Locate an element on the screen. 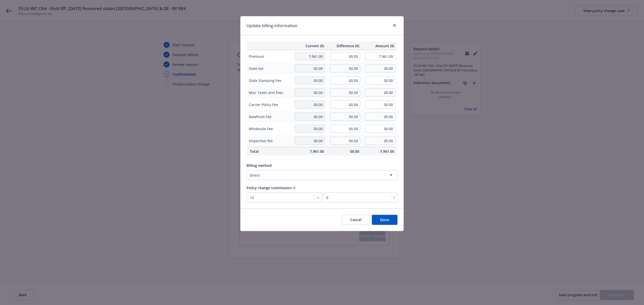  span: Misc Taxes and Fees is located at coordinates (269, 93).